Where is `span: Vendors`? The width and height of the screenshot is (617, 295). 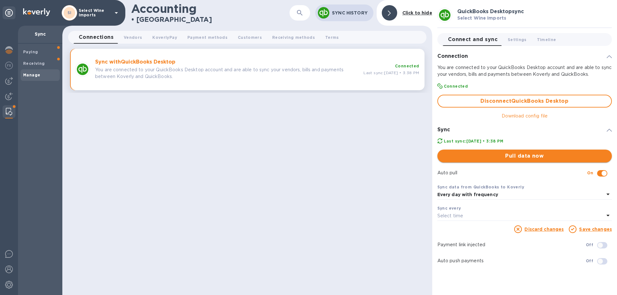 span: Vendors is located at coordinates (133, 37).